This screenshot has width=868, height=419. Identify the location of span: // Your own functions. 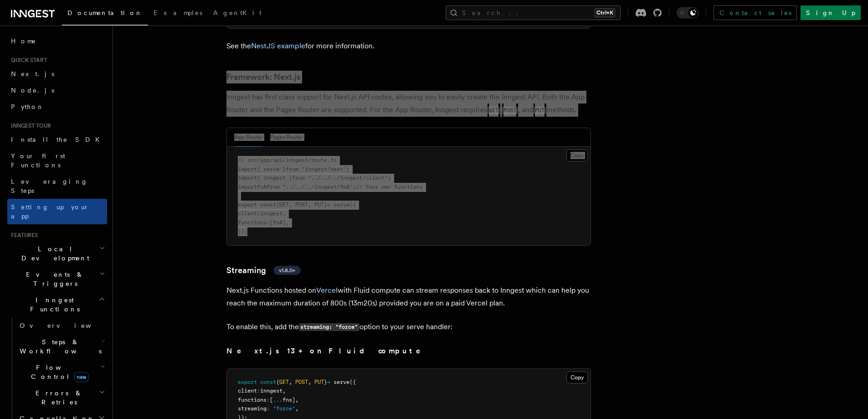
(389, 187).